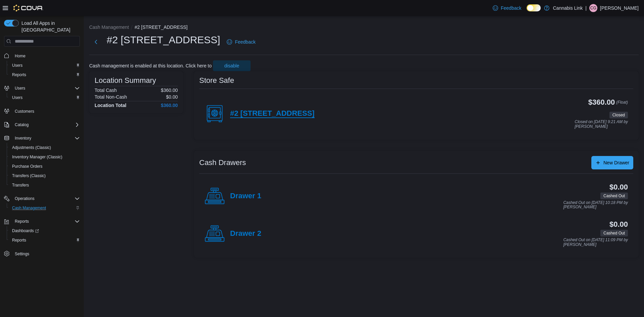 The width and height of the screenshot is (644, 317). Describe the element at coordinates (20, 185) in the screenshot. I see `a: Transfers` at that location.